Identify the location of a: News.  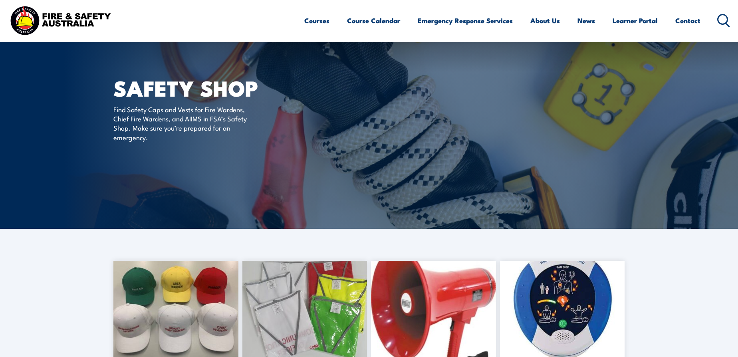
(587, 20).